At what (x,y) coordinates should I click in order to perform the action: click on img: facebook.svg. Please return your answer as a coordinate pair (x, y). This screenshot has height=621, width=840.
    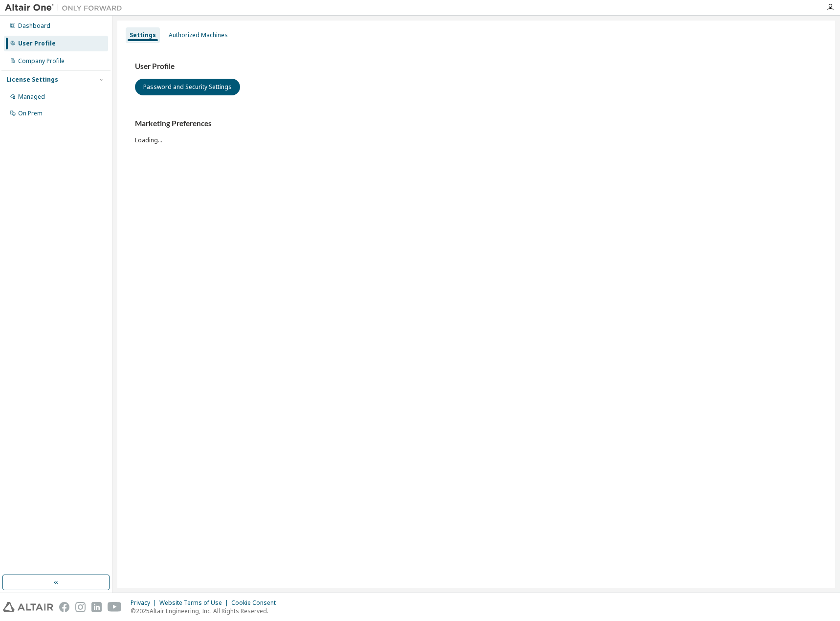
    Looking at the image, I should click on (64, 607).